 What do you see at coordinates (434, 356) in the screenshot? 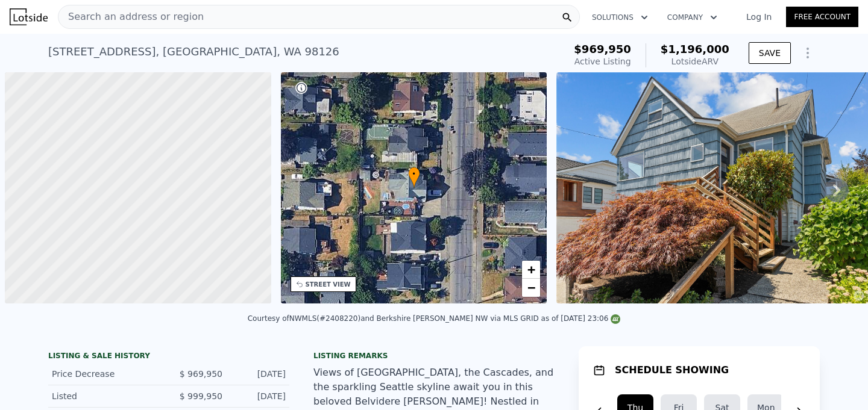
I see `div: Listing remarks` at bounding box center [434, 356].